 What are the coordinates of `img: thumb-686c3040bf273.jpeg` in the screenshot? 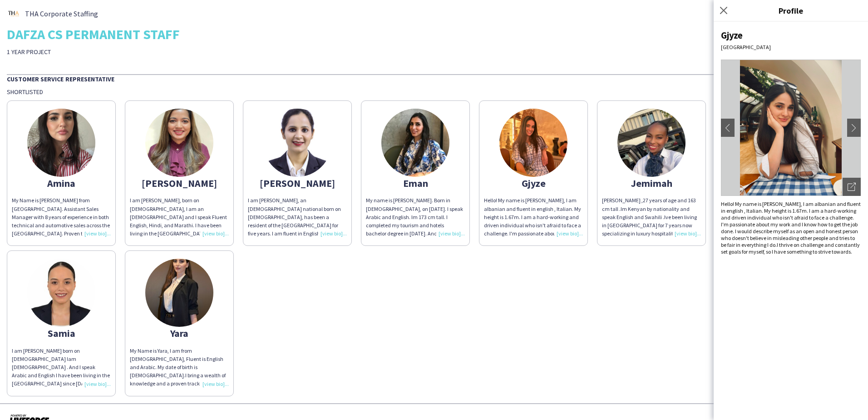 It's located at (61, 142).